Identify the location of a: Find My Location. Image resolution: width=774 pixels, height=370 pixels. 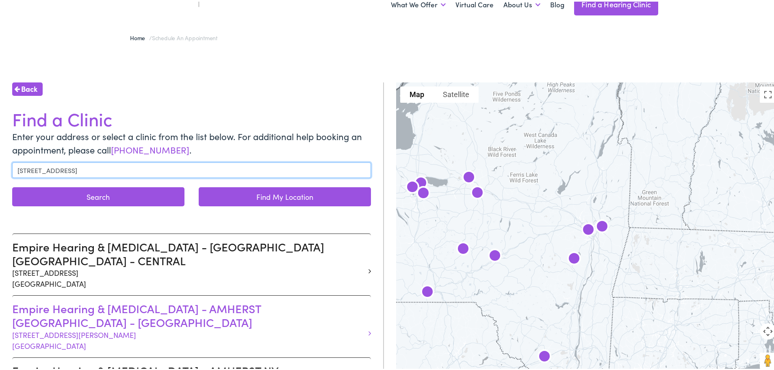
(285, 195).